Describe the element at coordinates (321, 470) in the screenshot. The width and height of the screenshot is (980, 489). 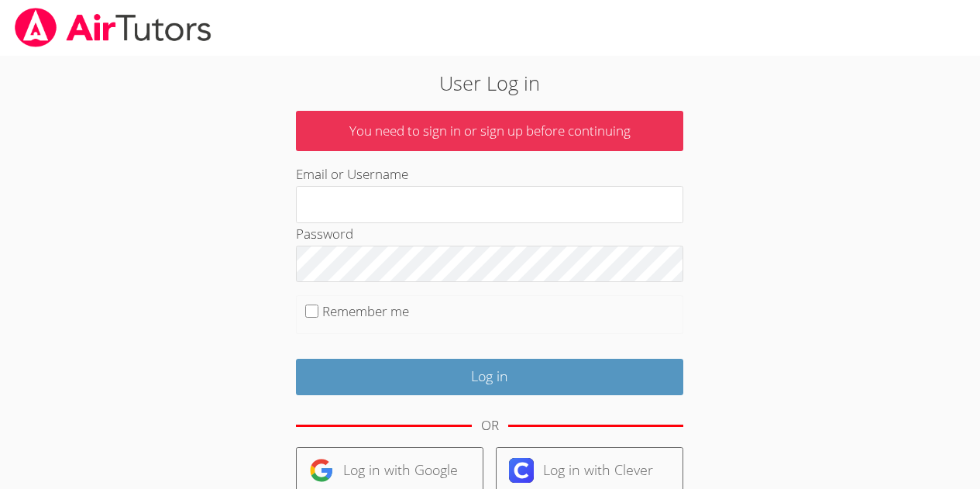
I see `img: google-logo-50288ca7cdecda66e5e0955fdab243c47b7ad437acaf1139b6f446037453330a.svg` at that location.